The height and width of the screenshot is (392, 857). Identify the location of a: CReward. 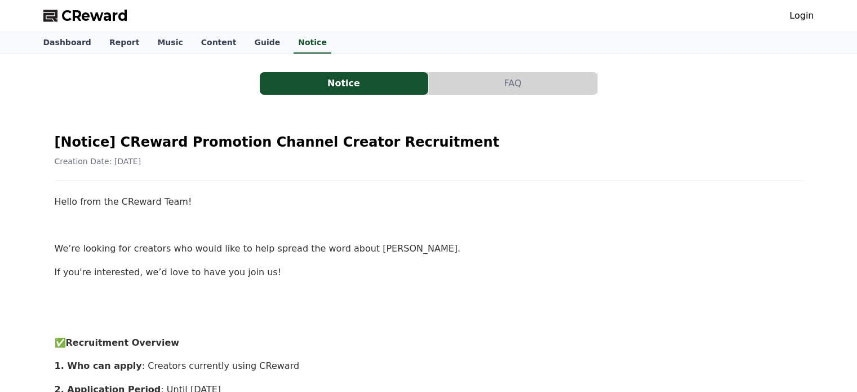
(86, 16).